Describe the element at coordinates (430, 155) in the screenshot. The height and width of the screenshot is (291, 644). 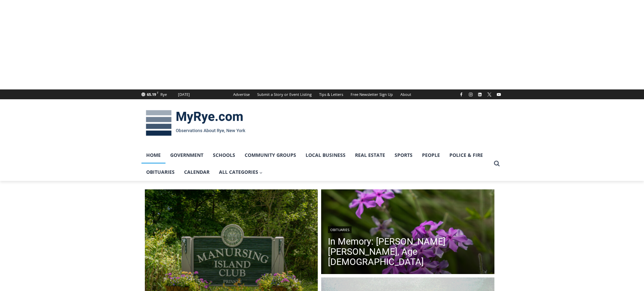
I see `a: People` at that location.